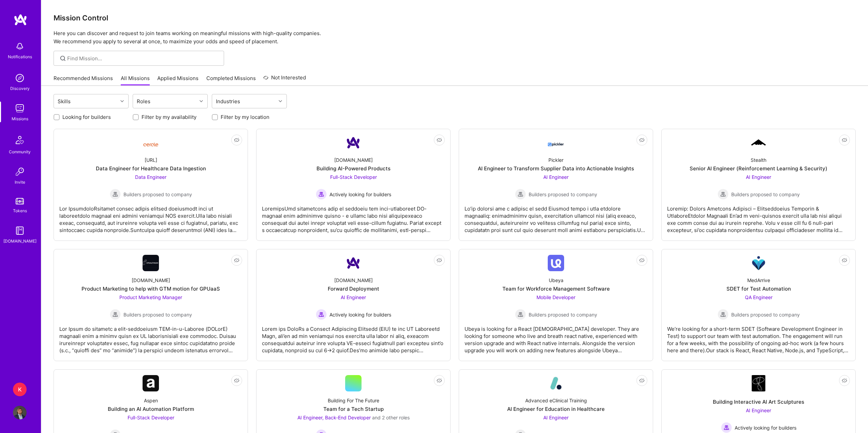 The image size is (868, 433). What do you see at coordinates (150, 289) in the screenshot?
I see `div: Product Marketing to help with GTM motion for GPUaaS` at bounding box center [150, 289].